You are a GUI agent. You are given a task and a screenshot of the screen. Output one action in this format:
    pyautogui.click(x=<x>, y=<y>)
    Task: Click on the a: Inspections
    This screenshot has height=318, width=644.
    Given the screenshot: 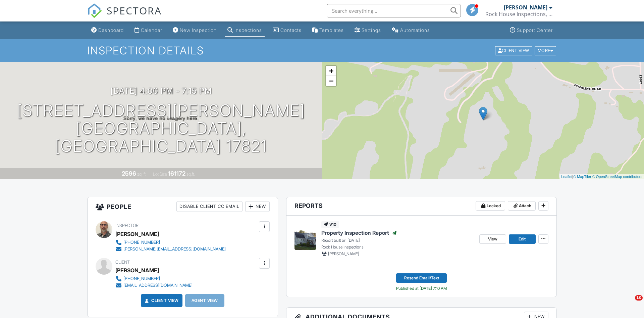 What is the action you would take?
    pyautogui.click(x=245, y=30)
    